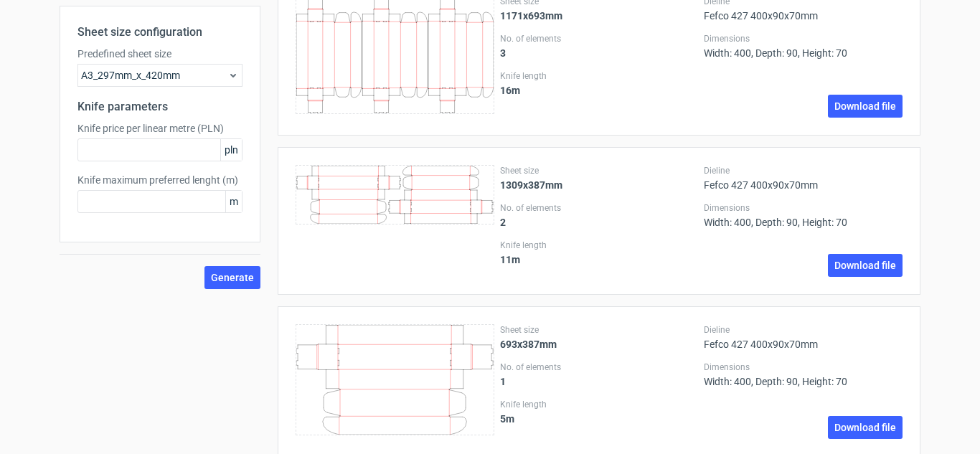 The image size is (980, 454). Describe the element at coordinates (510, 259) in the screenshot. I see `strong: 11 m` at that location.